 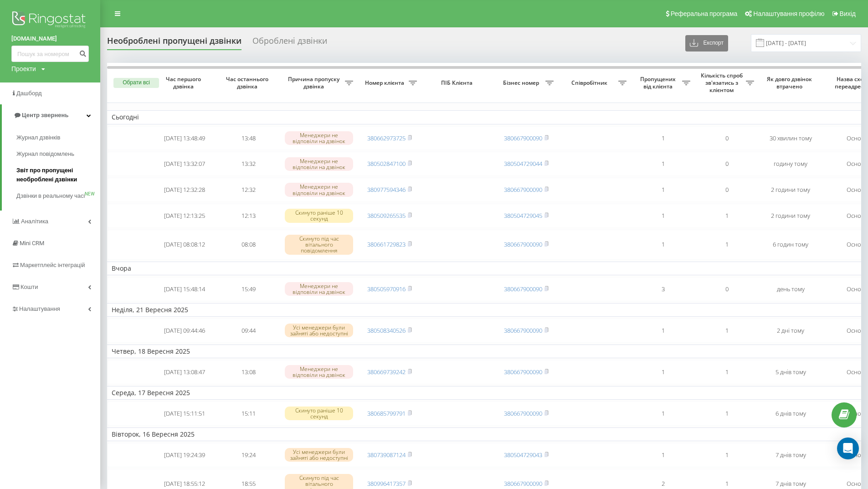 What do you see at coordinates (790, 83) in the screenshot?
I see `span: Як довго дзвінок втрачено` at bounding box center [790, 83].